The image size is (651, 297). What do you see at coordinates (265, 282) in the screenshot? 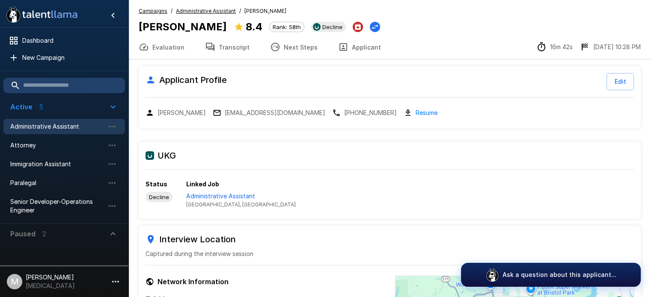
I see `h6: Network Information` at bounding box center [265, 282].